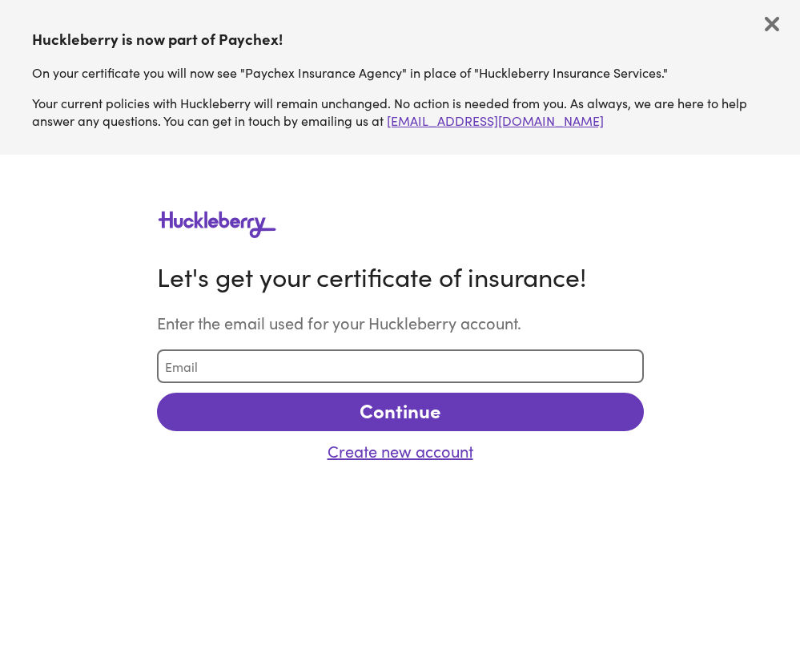 The height and width of the screenshot is (670, 800). Describe the element at coordinates (401, 111) in the screenshot. I see `p: Your current policies with Huckleberry will remain unchanged. No action is needed from you. As al...` at that location.